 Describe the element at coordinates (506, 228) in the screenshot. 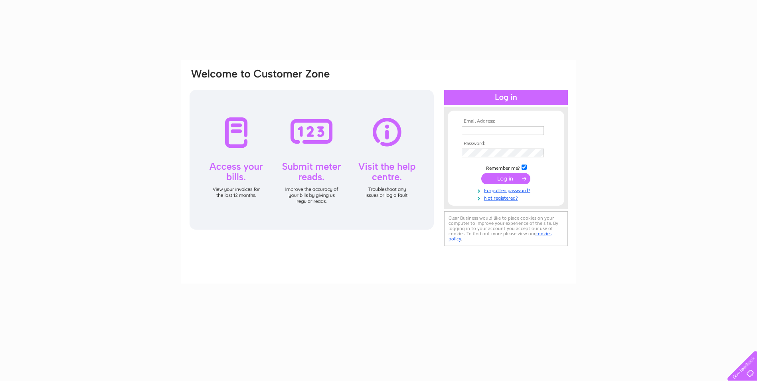

I see `div: Clear Business would like to place cookies on your computer to improve your experience of the sit...` at that location.